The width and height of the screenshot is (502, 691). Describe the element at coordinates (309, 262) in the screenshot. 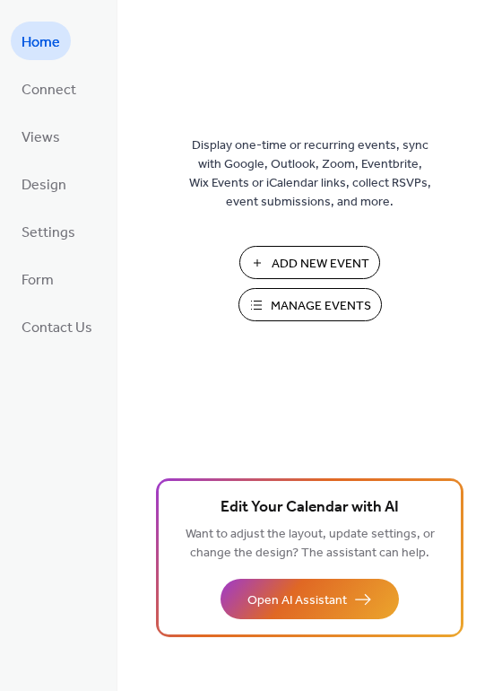

I see `button: Add New Event` at that location.